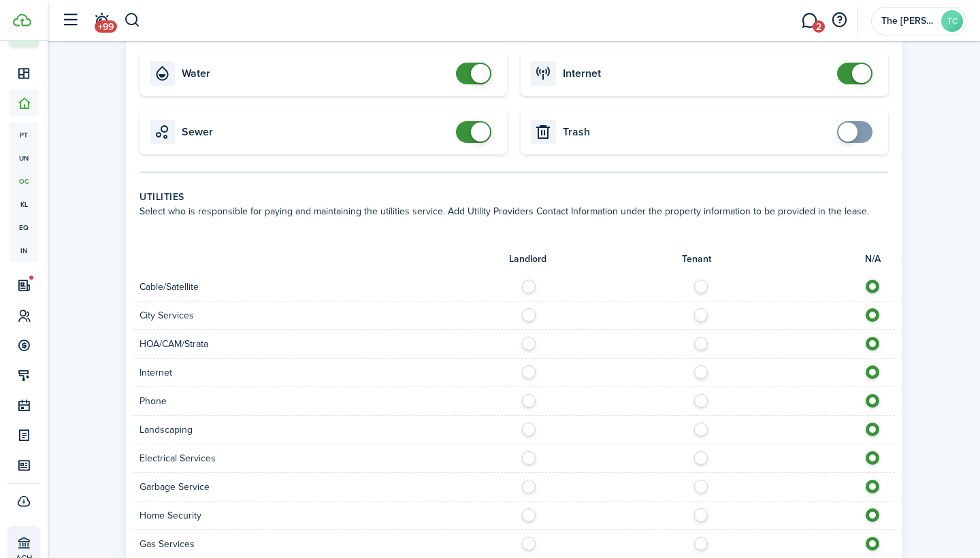 The height and width of the screenshot is (558, 980). What do you see at coordinates (323, 287) in the screenshot?
I see `div: Cable/Satellite` at bounding box center [323, 287].